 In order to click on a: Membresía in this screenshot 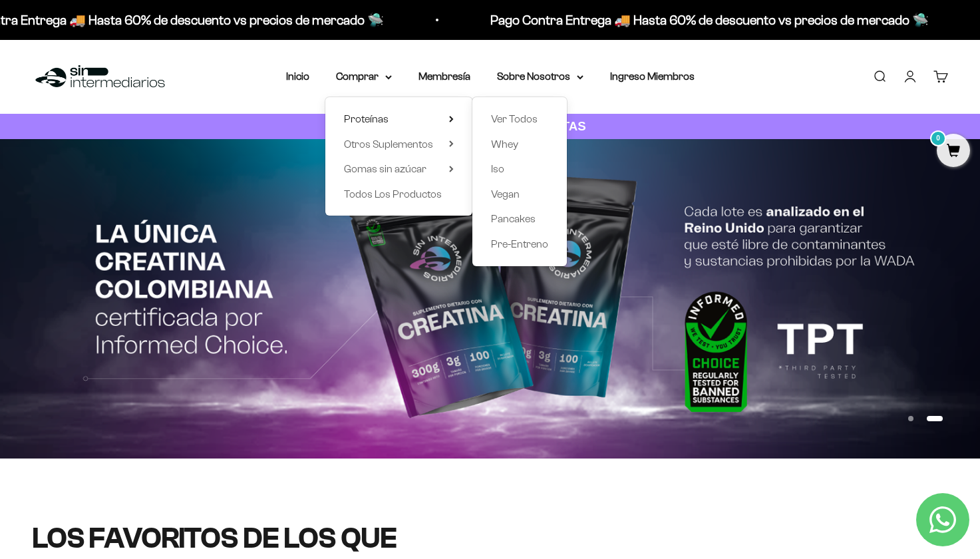, I will do `click(444, 76)`.